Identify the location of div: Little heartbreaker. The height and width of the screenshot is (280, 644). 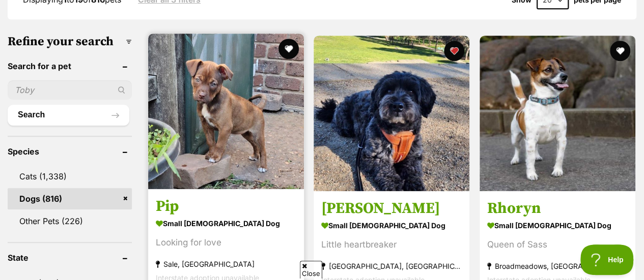
(392, 244).